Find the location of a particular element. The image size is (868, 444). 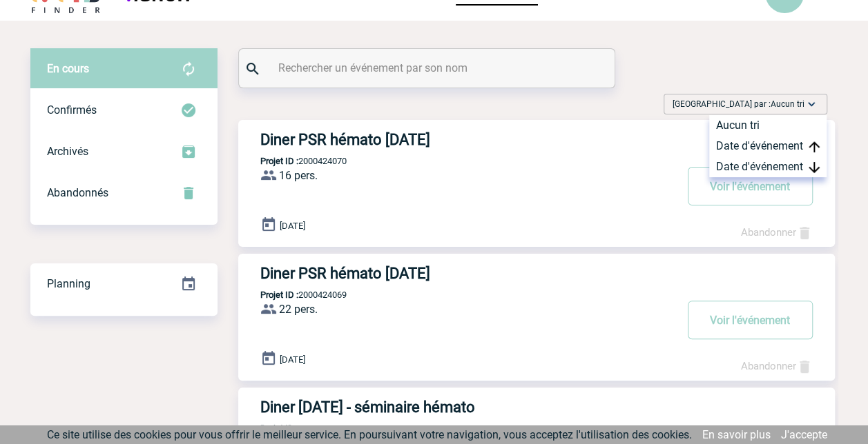

input: Rechercher un événement par son nom is located at coordinates (428, 68).